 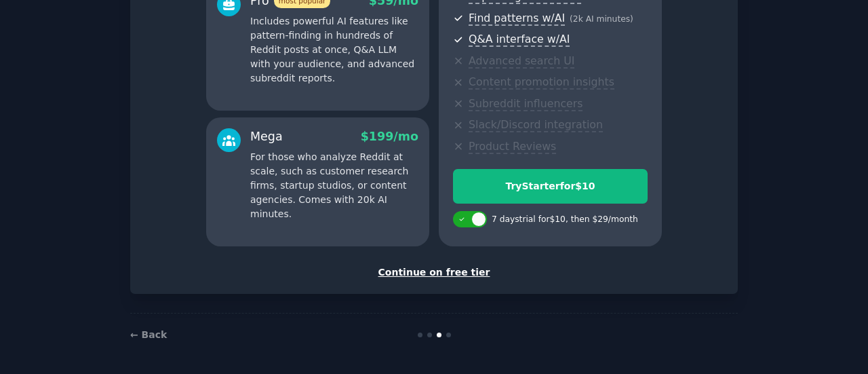 I want to click on button: TryStarterfor$10, so click(x=550, y=186).